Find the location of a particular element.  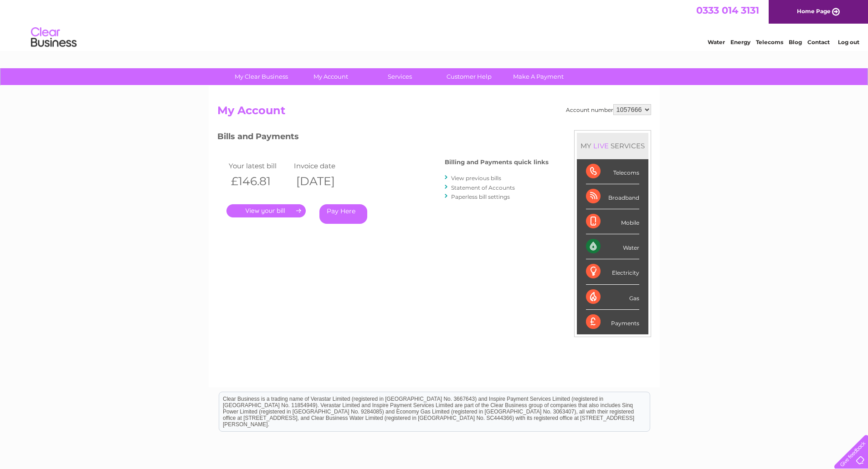

div: Mobile is located at coordinates (612, 222).